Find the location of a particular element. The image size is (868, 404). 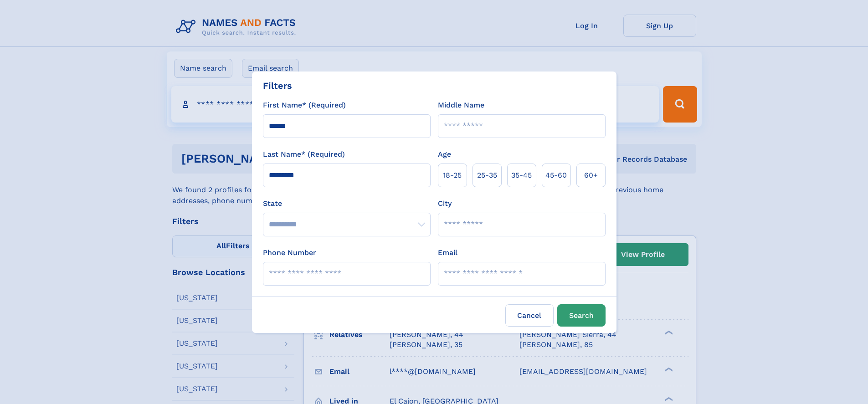

label: Age is located at coordinates (444, 154).